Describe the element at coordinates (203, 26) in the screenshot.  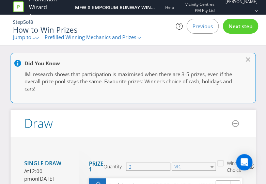
I see `span: Previous` at that location.